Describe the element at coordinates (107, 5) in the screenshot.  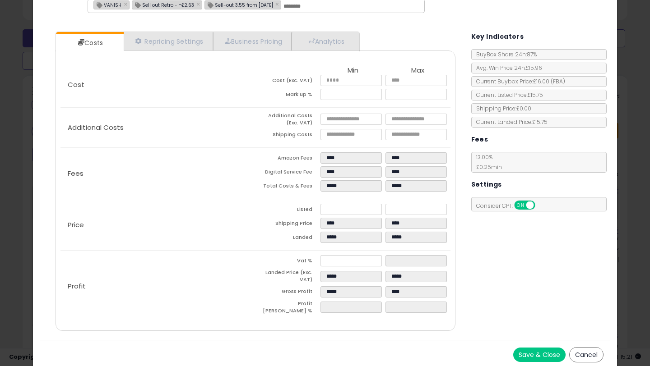
I see `span: VANISH` at that location.